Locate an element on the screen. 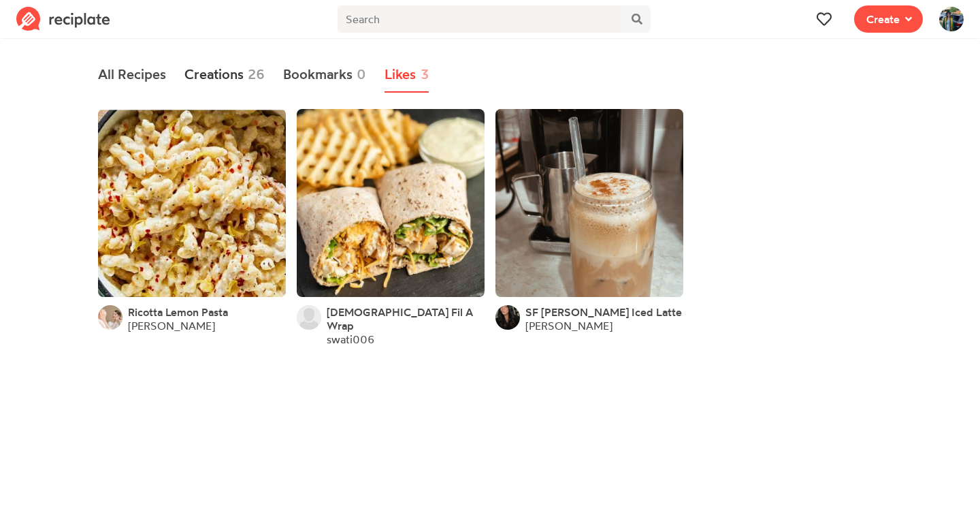 This screenshot has height=530, width=980. a: Creations26 is located at coordinates (224, 75).